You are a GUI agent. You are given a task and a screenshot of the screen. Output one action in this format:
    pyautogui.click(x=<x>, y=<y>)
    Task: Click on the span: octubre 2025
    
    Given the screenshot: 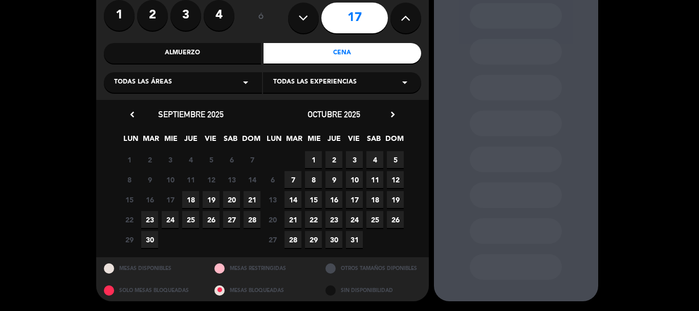 What is the action you would take?
    pyautogui.click(x=334, y=114)
    